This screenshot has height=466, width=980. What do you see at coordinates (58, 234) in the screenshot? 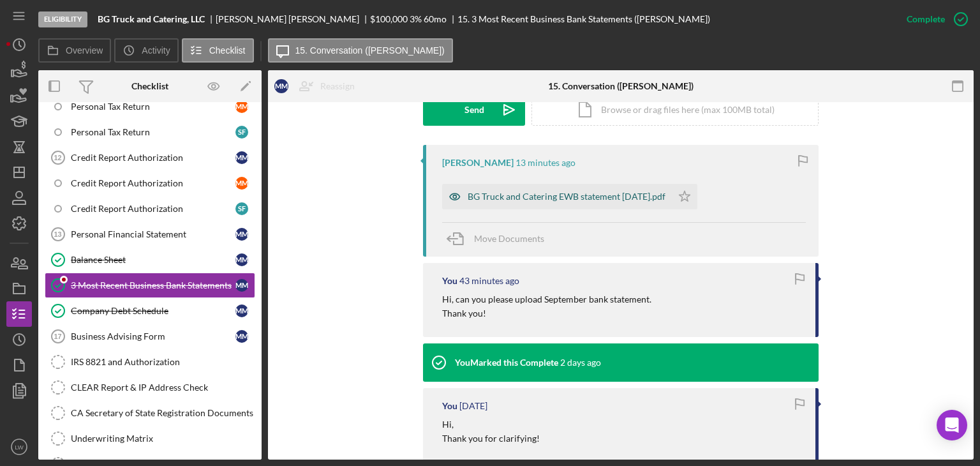
I see `tspan: 13` at bounding box center [58, 234].